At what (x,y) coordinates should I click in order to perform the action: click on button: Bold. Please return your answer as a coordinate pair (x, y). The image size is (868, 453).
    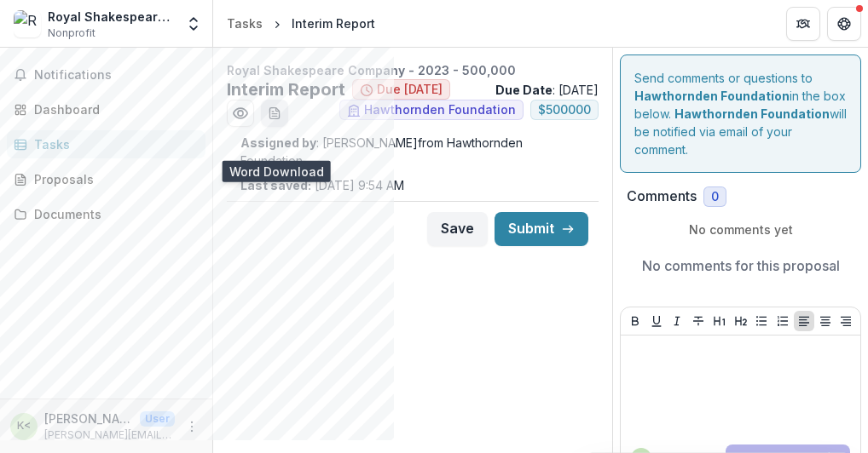
    Looking at the image, I should click on (636, 321).